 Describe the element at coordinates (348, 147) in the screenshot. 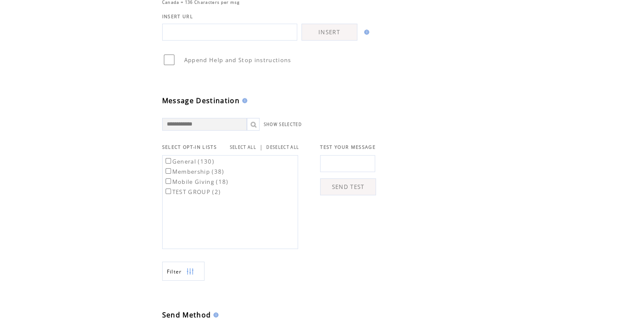

I see `span: TEST YOUR MESSAGE` at that location.